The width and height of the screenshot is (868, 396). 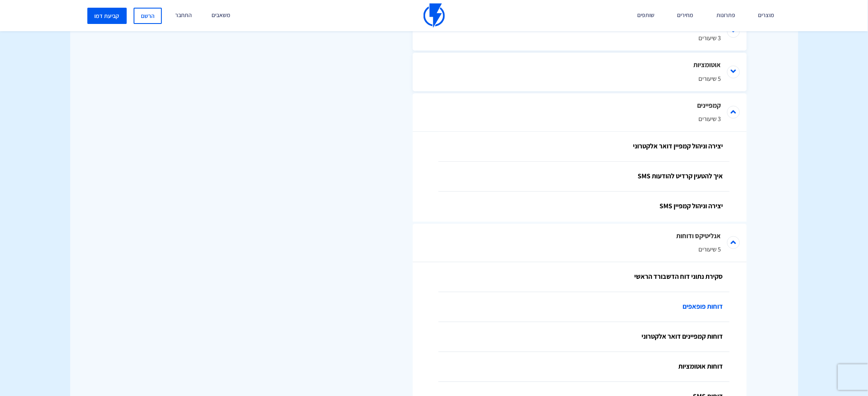 What do you see at coordinates (584, 176) in the screenshot?
I see `a: איך להטעין קרדיט להודעות SMS` at bounding box center [584, 176].